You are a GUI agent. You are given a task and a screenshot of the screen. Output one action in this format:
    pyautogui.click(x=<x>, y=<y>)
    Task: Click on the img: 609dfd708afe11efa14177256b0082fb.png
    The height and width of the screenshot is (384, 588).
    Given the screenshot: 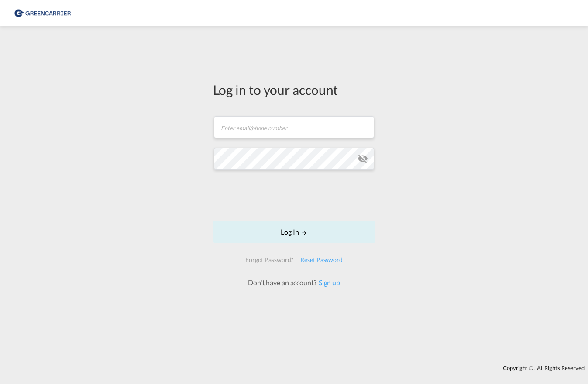 What is the action you would take?
    pyautogui.click(x=42, y=13)
    